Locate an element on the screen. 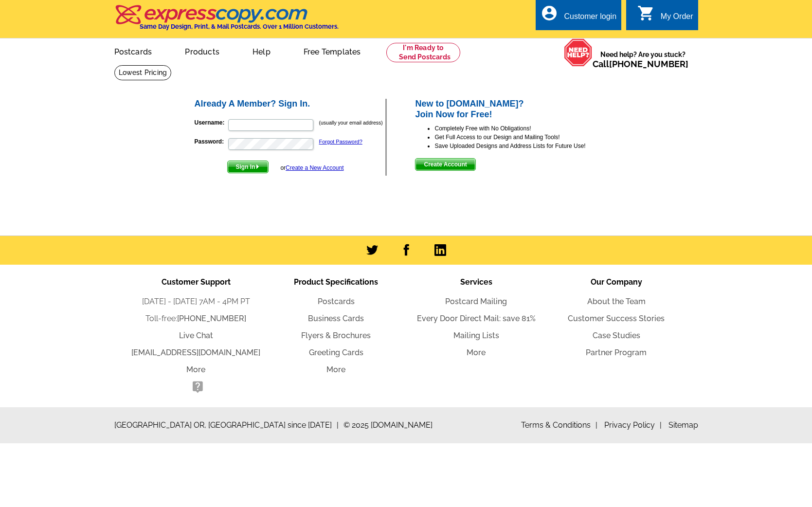  a: Forgot Password? is located at coordinates (340, 142).